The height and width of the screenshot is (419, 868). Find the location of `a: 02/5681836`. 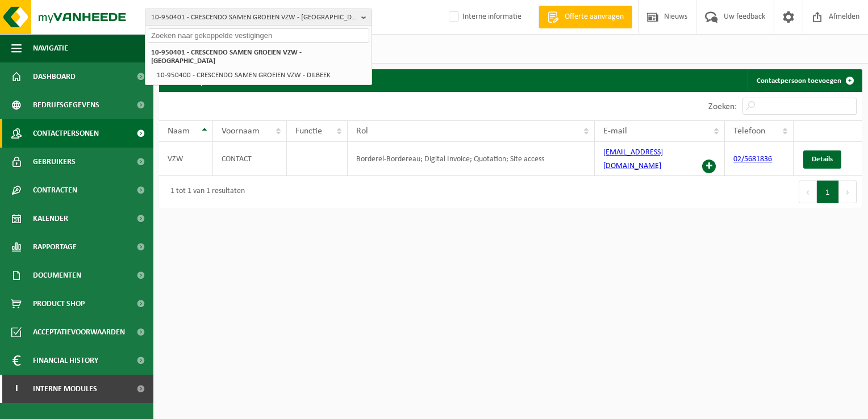

a: 02/5681836 is located at coordinates (752, 159).